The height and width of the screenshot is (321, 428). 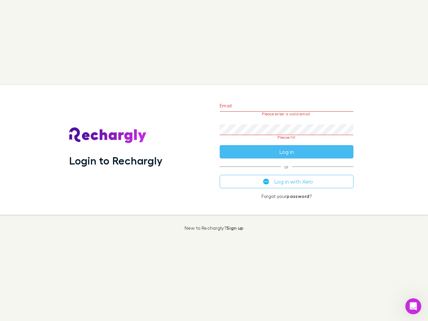 What do you see at coordinates (287, 114) in the screenshot?
I see `p: Please enter a valid email.` at bounding box center [287, 114].